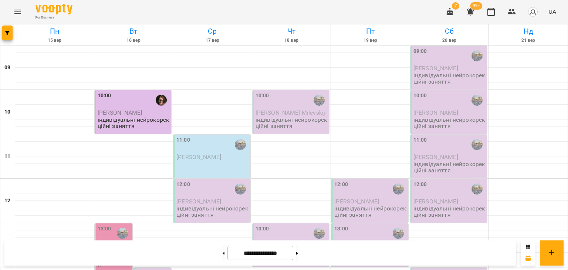 The height and width of the screenshot is (270, 568). Describe the element at coordinates (449, 40) in the screenshot. I see `h6: 20 вер` at that location.